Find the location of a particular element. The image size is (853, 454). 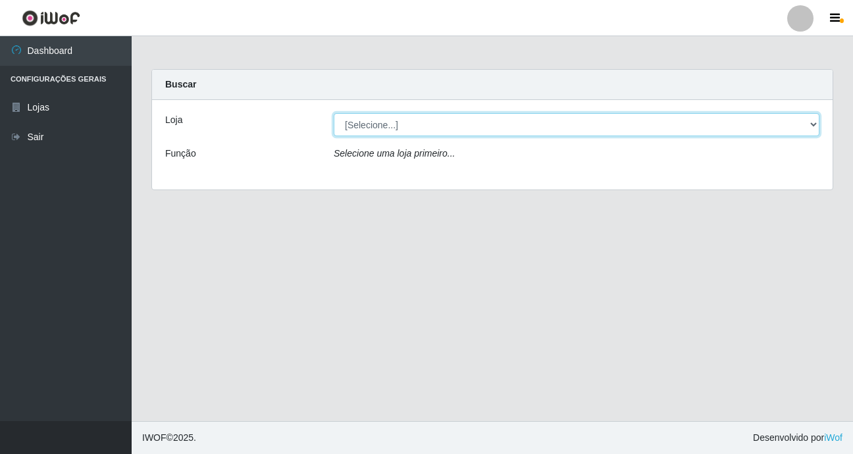

label: Função is located at coordinates (180, 153).